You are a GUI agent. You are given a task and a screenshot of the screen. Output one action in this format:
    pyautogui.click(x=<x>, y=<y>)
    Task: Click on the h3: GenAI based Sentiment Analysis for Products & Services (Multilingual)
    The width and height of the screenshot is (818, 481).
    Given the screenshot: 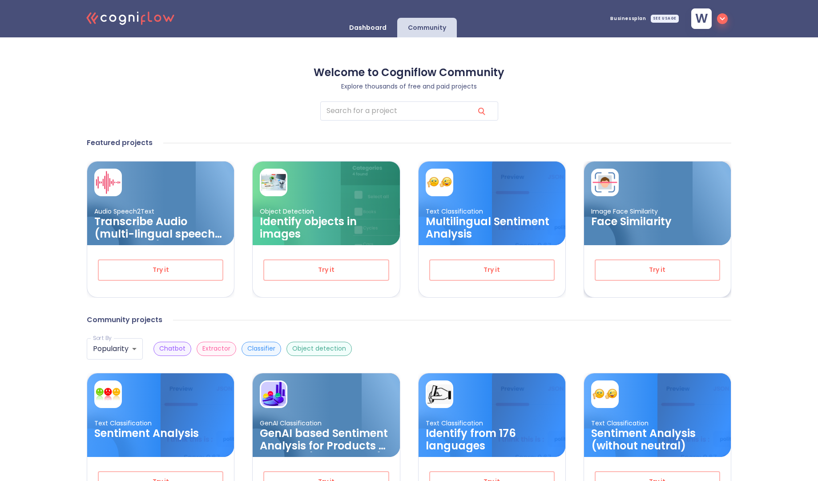 What is the action you would take?
    pyautogui.click(x=326, y=439)
    